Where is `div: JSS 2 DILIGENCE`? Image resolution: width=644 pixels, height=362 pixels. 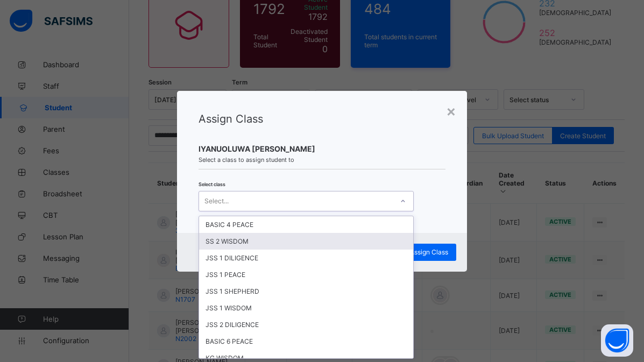
div: JSS 2 DILIGENCE is located at coordinates (306, 324).